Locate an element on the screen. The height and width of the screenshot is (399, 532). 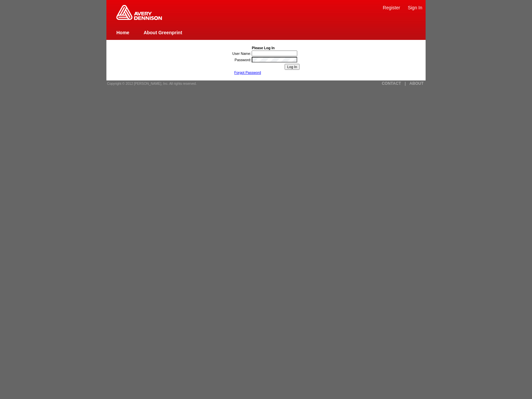
a: Register is located at coordinates (392, 7).